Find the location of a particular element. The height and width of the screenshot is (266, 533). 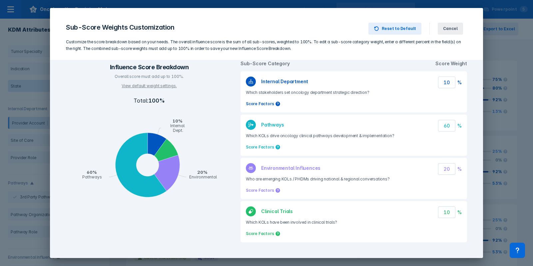

div: Internal Department is located at coordinates (283, 82).